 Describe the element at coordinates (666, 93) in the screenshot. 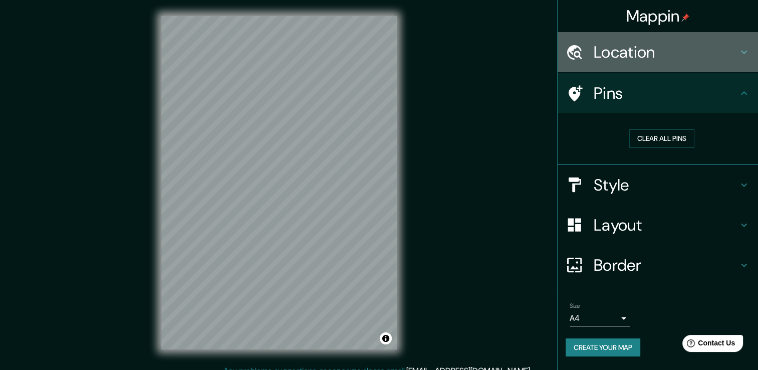

I see `h4: Pins` at that location.